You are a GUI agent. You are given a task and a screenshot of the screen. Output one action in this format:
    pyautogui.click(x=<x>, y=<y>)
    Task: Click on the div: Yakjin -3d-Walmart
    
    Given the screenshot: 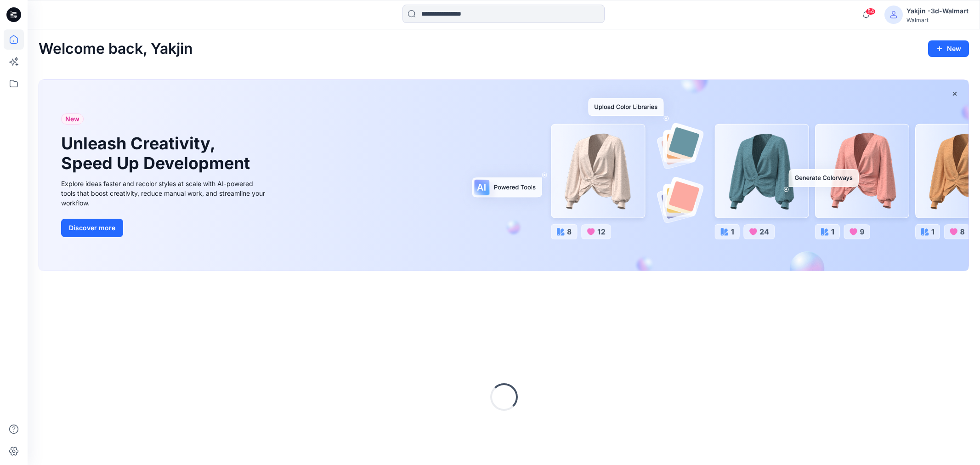 What is the action you would take?
    pyautogui.click(x=937, y=11)
    